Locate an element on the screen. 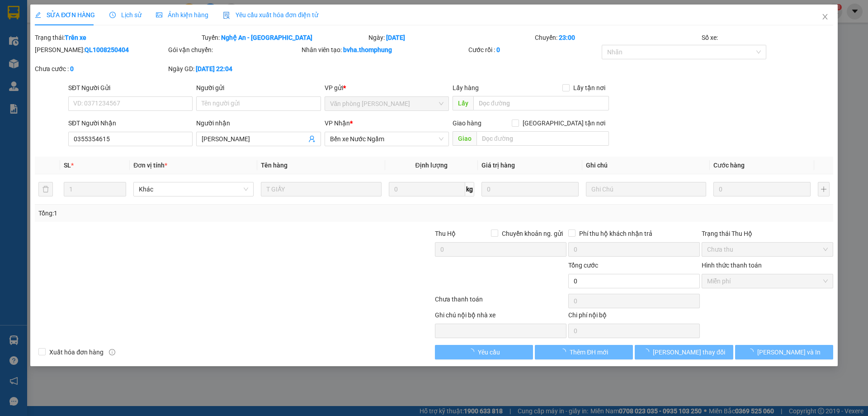  button: Close is located at coordinates (825, 17).